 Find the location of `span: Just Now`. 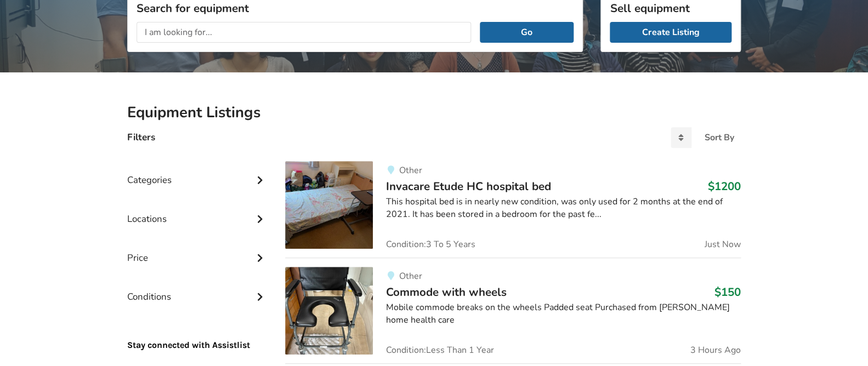

span: Just Now is located at coordinates (723, 244).